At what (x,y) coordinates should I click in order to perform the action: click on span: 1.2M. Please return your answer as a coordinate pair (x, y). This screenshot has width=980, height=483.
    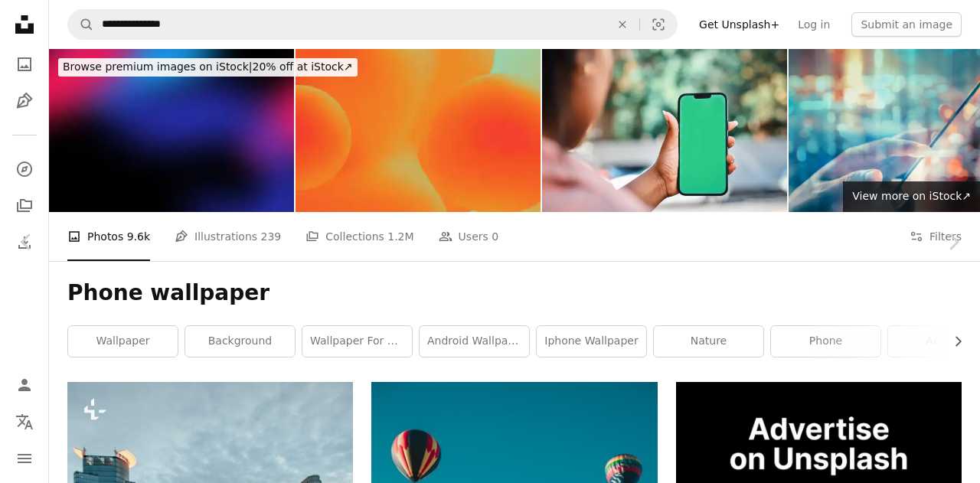
    Looking at the image, I should click on (400, 237).